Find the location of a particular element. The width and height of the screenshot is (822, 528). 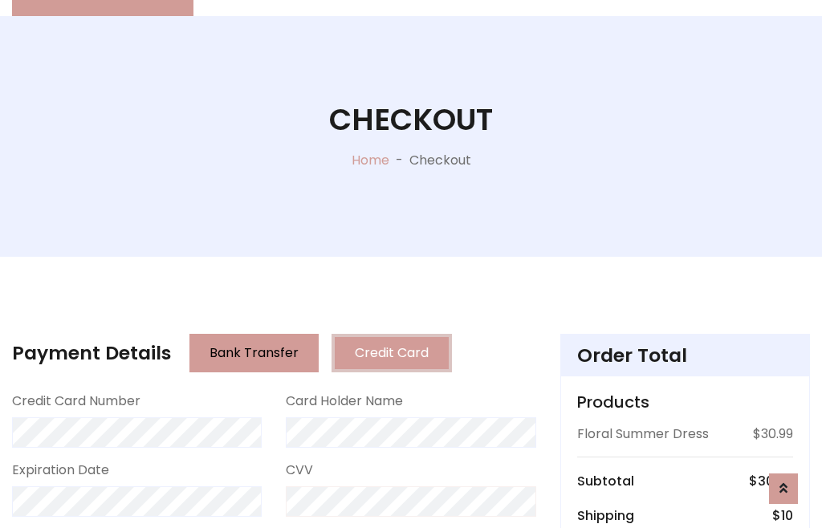

button: Bank Transfer is located at coordinates (254, 353).